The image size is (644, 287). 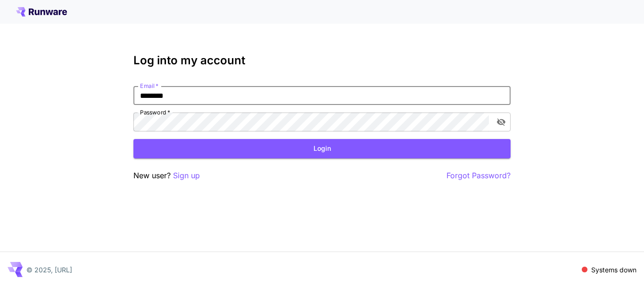 What do you see at coordinates (186, 175) in the screenshot?
I see `p: Sign up` at bounding box center [186, 175].